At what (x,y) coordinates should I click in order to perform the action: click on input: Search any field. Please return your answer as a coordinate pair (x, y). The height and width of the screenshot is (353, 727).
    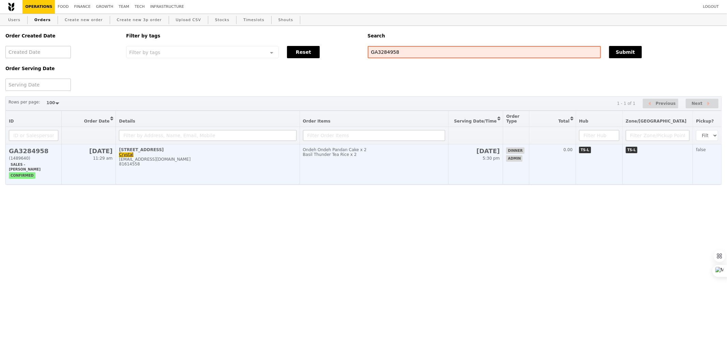
    Looking at the image, I should click on (484, 52).